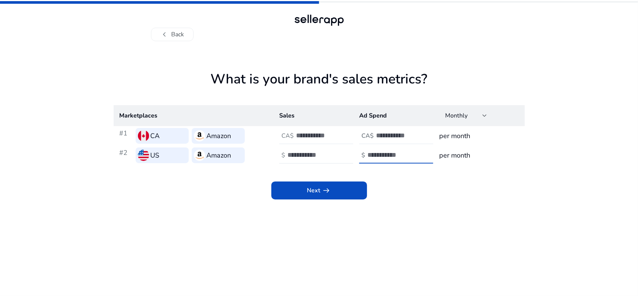  Describe the element at coordinates (155, 155) in the screenshot. I see `h3: US` at that location.